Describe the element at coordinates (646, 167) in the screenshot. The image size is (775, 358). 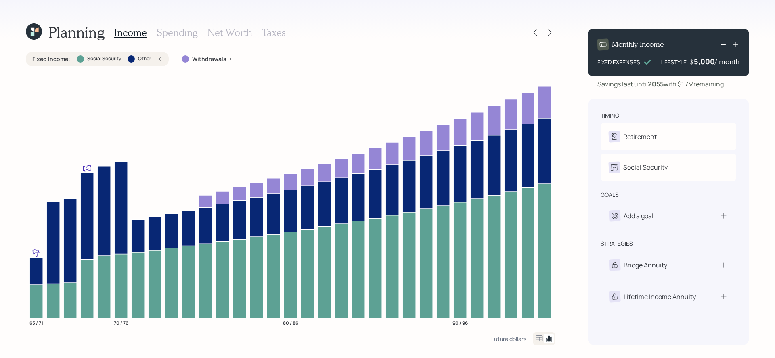
I see `div: Social Security` at that location.